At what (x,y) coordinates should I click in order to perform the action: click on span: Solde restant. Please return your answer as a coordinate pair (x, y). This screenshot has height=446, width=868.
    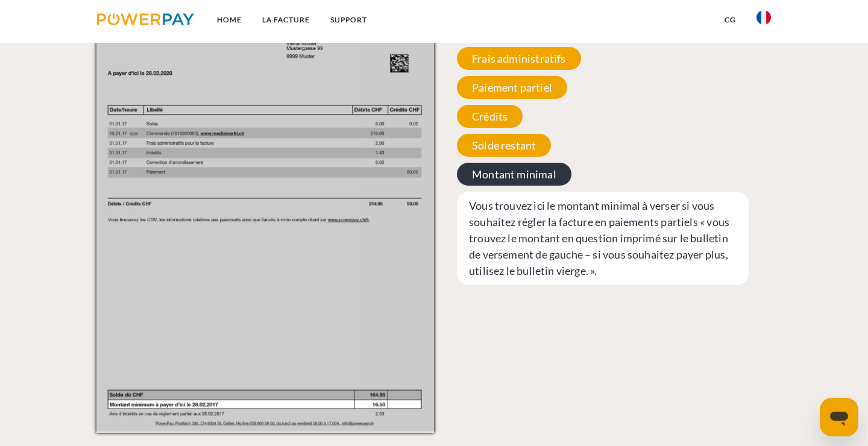
    Looking at the image, I should click on (504, 145).